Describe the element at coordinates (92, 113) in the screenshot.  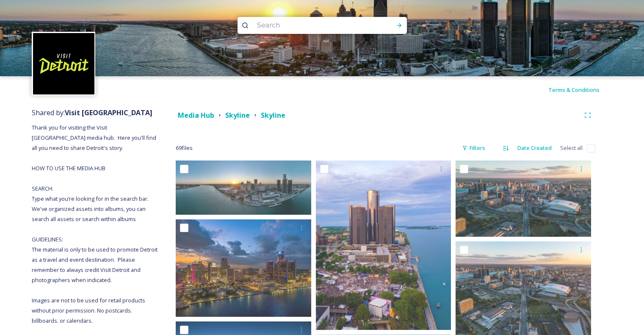
I see `span: Shared by:` at that location.